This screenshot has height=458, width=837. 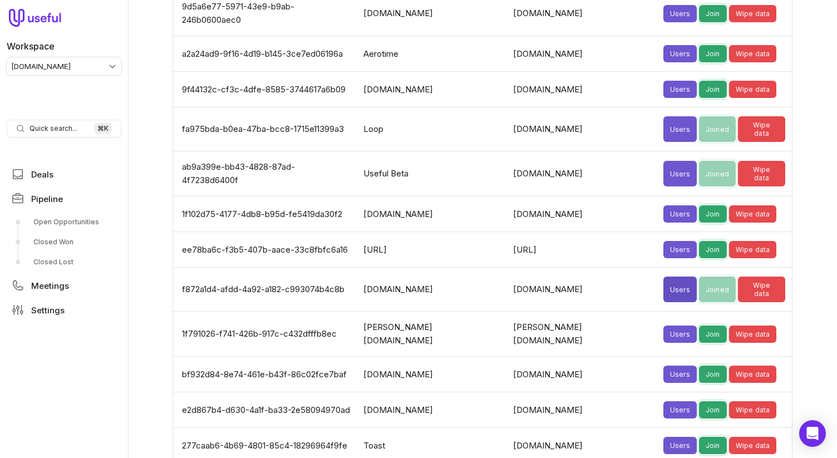 What do you see at coordinates (265, 174) in the screenshot?
I see `td: ab9a399e-bb43-4828-87ad-4f7238d6400f` at bounding box center [265, 174].